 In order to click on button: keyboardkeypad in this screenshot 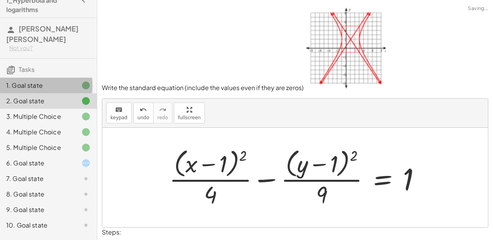, I will do `click(119, 113)`.